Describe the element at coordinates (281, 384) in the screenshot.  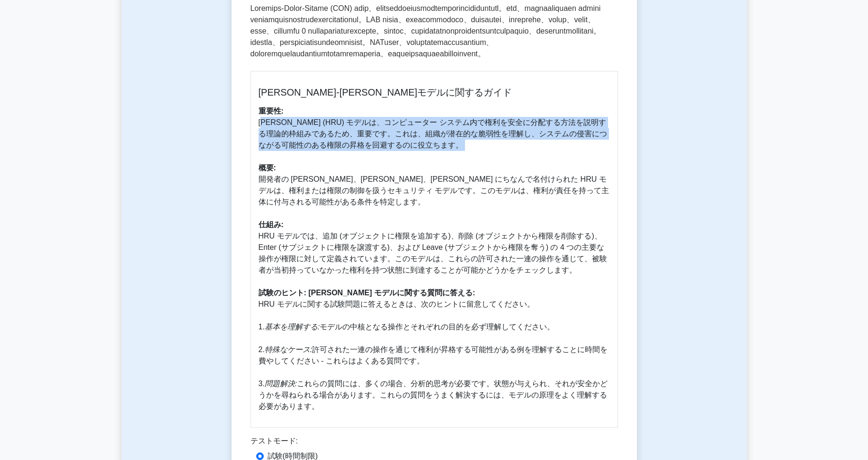
I see `i: 問題解決:` at that location.